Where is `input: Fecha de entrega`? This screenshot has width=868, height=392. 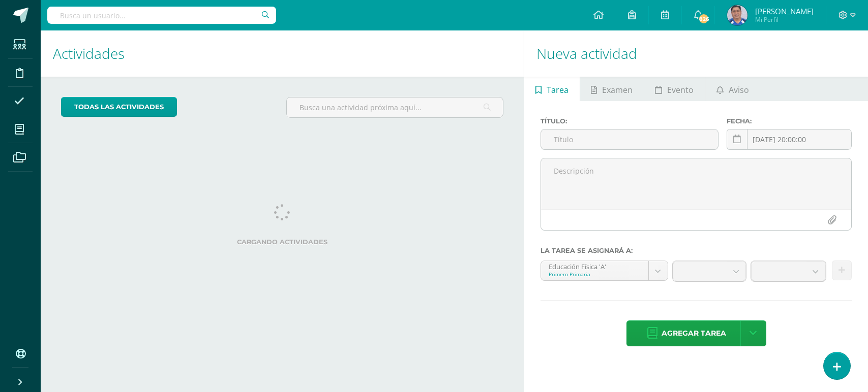 input: Fecha de entrega is located at coordinates (789, 139).